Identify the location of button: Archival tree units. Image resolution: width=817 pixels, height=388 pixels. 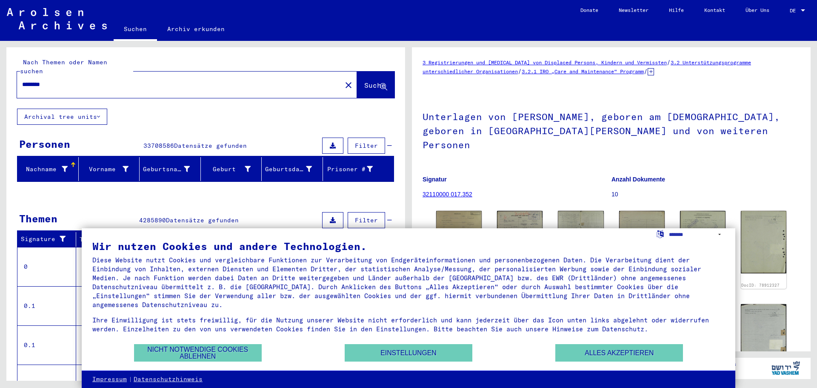
(62, 117).